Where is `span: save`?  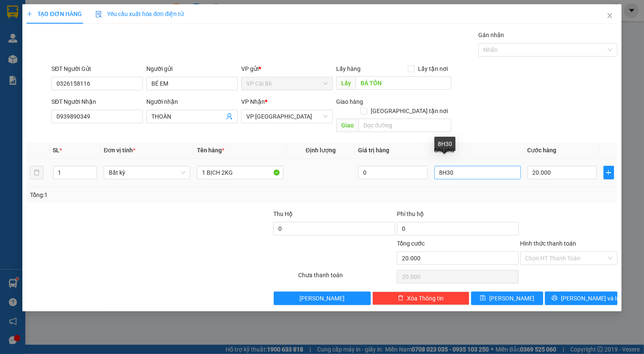
span: save is located at coordinates (483, 298).